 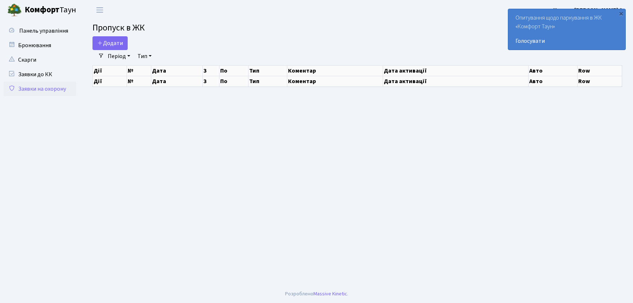 I want to click on a: Бронювання, so click(x=40, y=45).